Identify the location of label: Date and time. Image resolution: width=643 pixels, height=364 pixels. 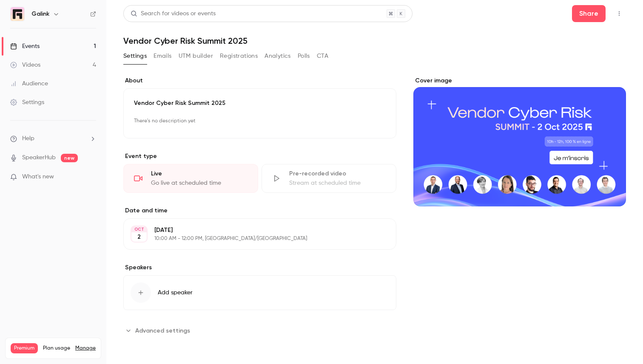
(260, 211).